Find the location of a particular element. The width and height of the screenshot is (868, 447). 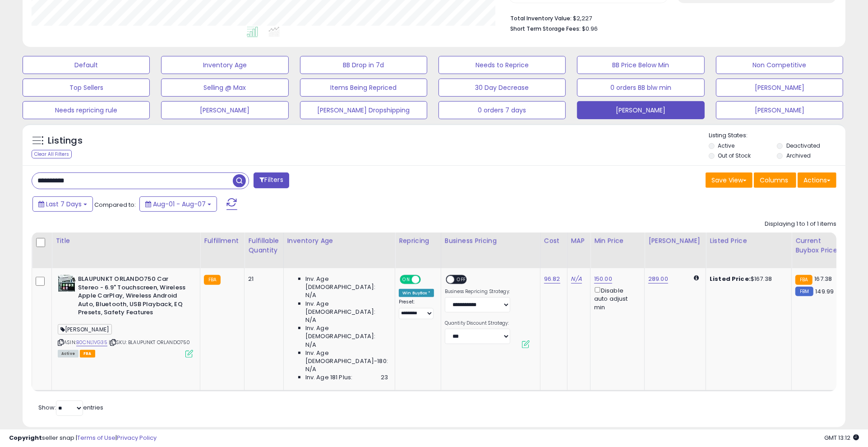

a: 150.00 is located at coordinates (603, 279).